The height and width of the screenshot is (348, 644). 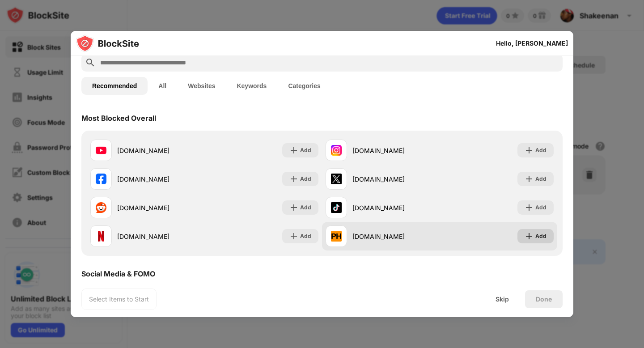 What do you see at coordinates (162, 86) in the screenshot?
I see `button: All` at bounding box center [162, 86].